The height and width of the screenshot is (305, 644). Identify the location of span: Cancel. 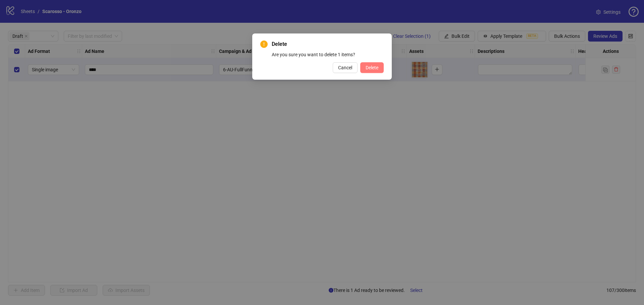
(345, 68).